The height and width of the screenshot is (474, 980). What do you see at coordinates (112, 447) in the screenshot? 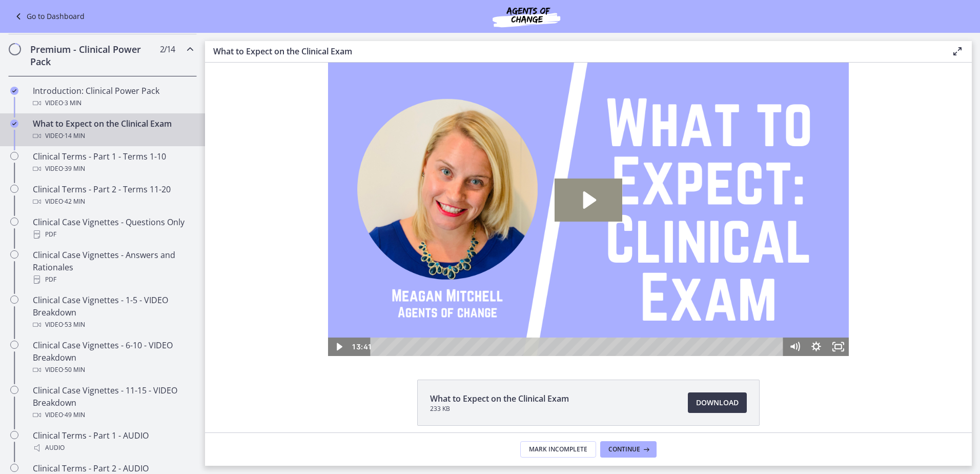
I see `div: Audio` at bounding box center [112, 447].